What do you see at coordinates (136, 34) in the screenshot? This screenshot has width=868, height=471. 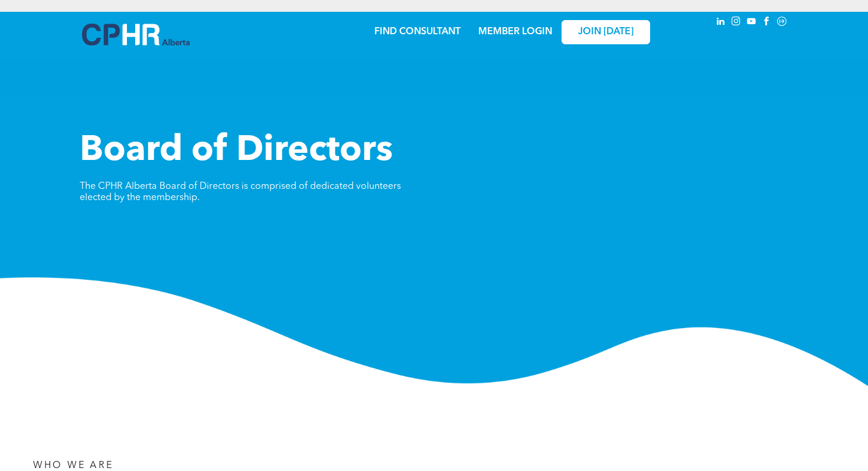 I see `img: A blue and white logo for cp alberta` at bounding box center [136, 34].